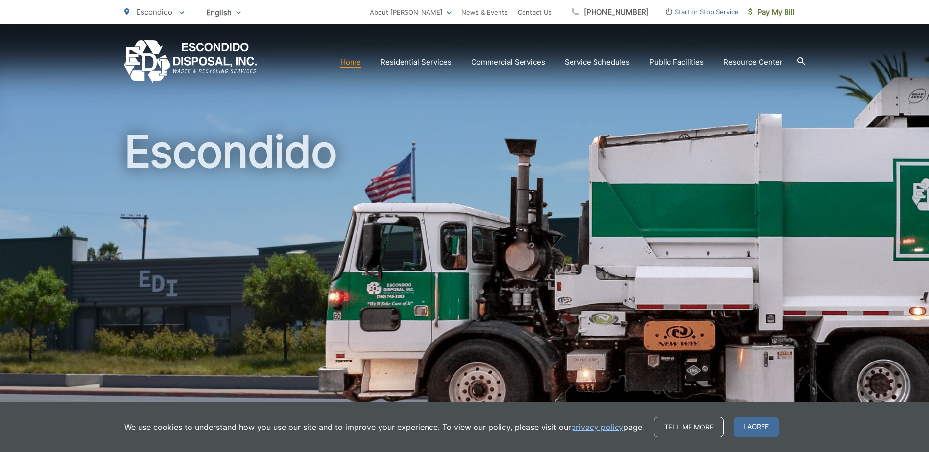  What do you see at coordinates (465, 282) in the screenshot?
I see `h1: Escondido` at bounding box center [465, 282].